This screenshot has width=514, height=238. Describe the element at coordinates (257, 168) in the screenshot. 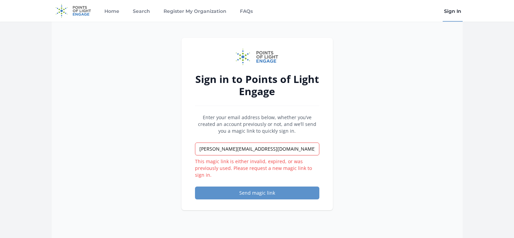

I see `p: This magic link is either invalid, expired, or was previously used. Please request a new magic li...` at that location.